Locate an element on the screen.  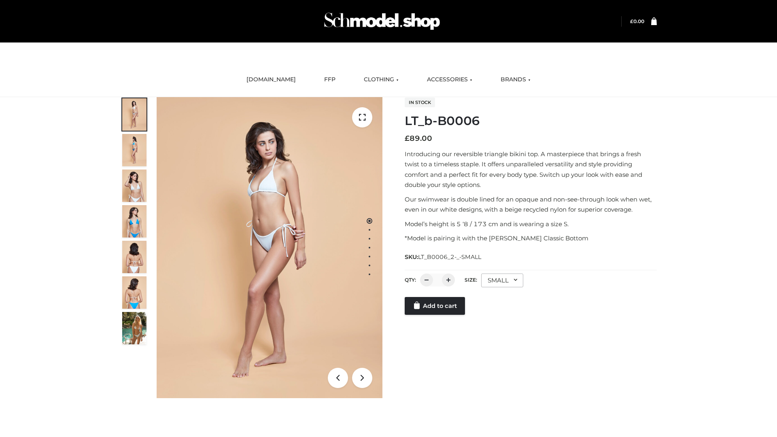
img: ArielClassicBikiniTop_CloudNine_AzureSky_OW114ECO_2-scaled.jpg is located at coordinates (134, 150).